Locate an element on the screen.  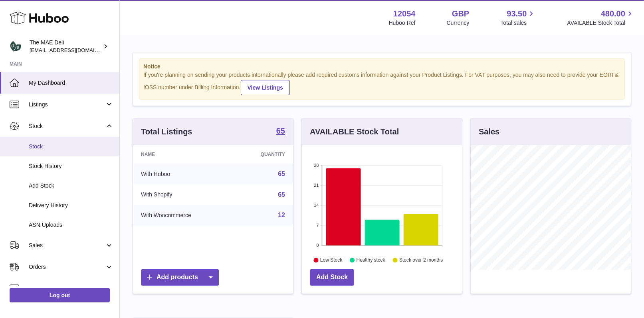
div: The MAE Deli is located at coordinates (66, 46).